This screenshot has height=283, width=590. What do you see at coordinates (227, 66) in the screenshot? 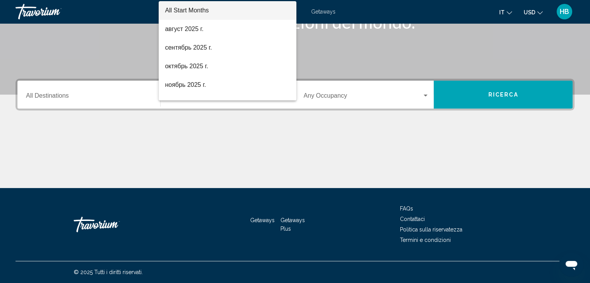
I see `span: октябрь 2025 г.` at bounding box center [227, 66].